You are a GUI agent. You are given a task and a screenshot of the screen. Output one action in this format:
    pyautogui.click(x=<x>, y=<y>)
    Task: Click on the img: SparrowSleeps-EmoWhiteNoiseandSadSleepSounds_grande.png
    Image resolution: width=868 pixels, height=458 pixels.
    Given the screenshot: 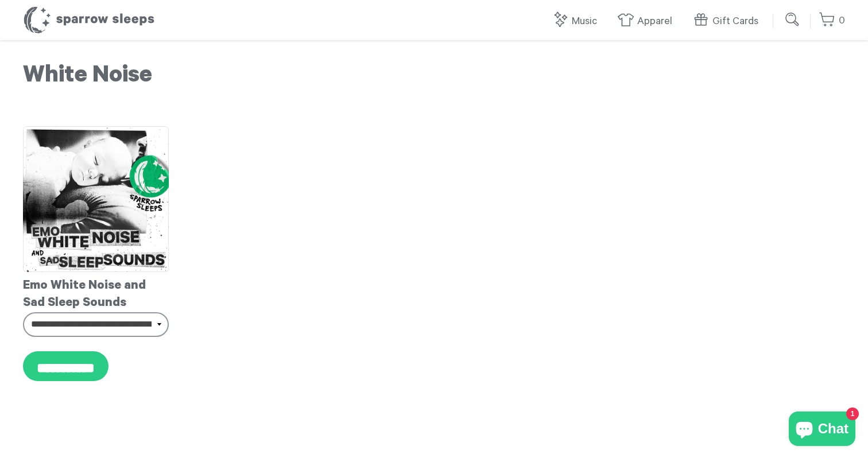 What is the action you would take?
    pyautogui.click(x=96, y=199)
    